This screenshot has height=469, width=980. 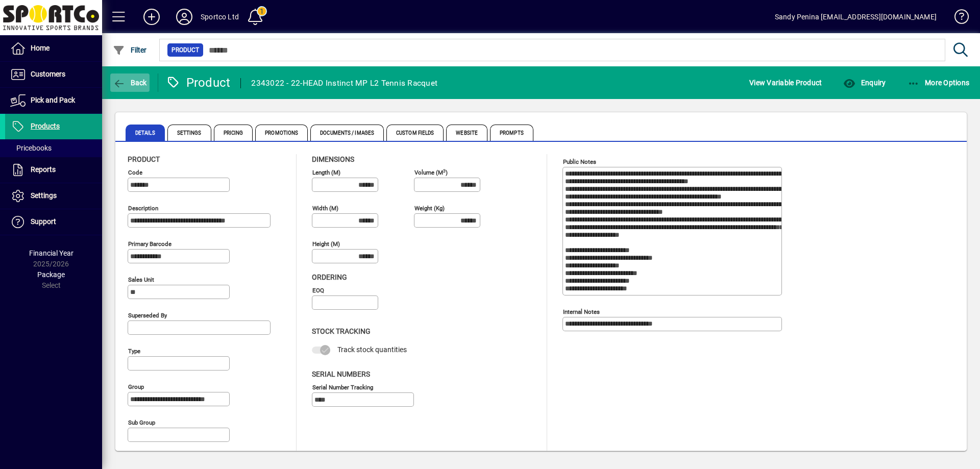 What do you see at coordinates (135, 172) in the screenshot?
I see `mat-label: Code` at bounding box center [135, 172].